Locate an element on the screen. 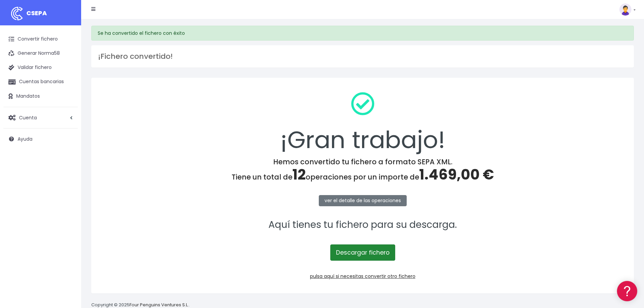 Image resolution: width=644 pixels, height=308 pixels. h4: Hemos convertido tu fichero a formato SEPA XML. Tiene un total de operaciones por un importe de is located at coordinates (362, 171).